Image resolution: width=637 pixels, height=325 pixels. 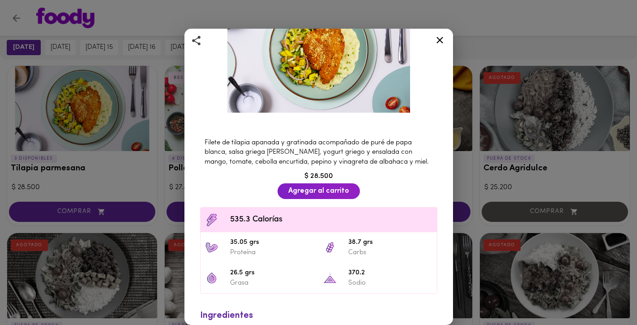 I want to click on span: 38.7 grs, so click(x=390, y=242).